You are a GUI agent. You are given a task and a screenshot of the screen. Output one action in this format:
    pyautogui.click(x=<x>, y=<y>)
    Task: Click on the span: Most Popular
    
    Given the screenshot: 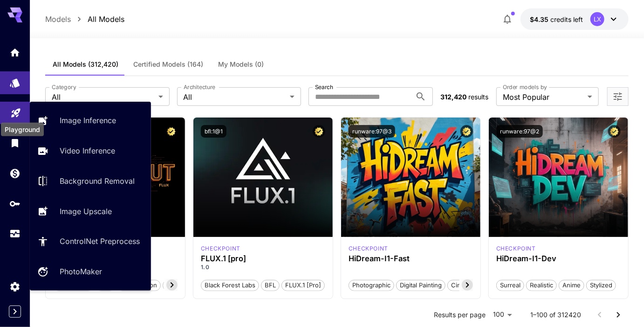 What is the action you would take?
    pyautogui.click(x=543, y=97)
    